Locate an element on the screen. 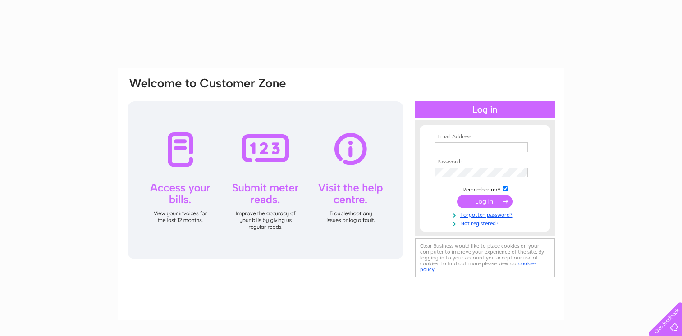 The width and height of the screenshot is (682, 336). th: Password: is located at coordinates (485, 162).